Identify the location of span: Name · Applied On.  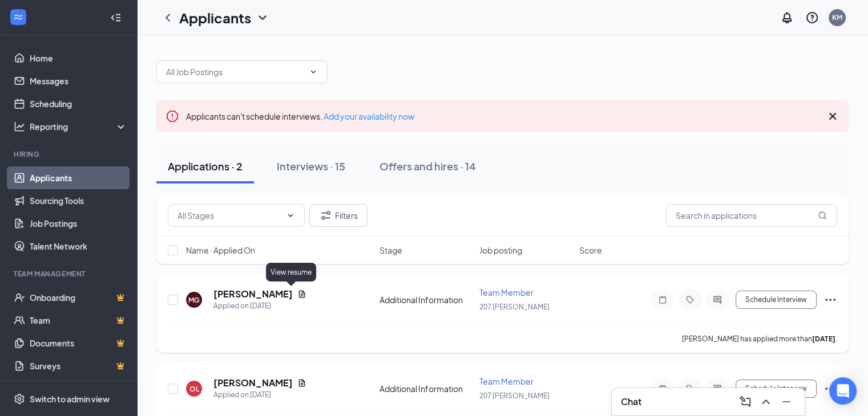
(221, 251).